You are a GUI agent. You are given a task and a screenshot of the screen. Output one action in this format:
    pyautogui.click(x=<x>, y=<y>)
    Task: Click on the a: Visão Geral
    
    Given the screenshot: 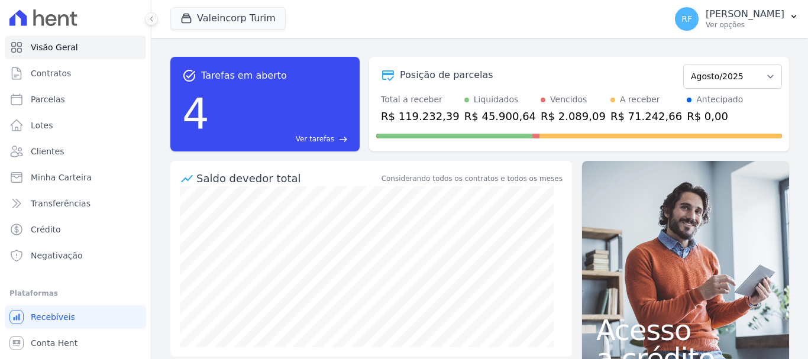 What is the action you would take?
    pyautogui.click(x=75, y=47)
    